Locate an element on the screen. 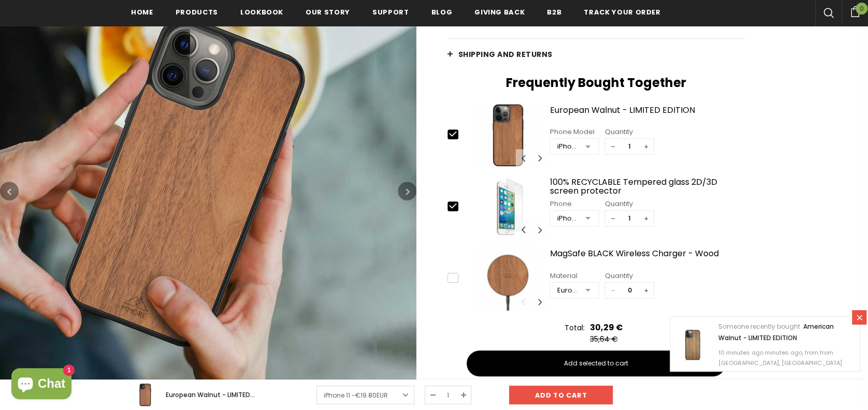 This screenshot has width=868, height=410. span: Our Story is located at coordinates (328, 12).